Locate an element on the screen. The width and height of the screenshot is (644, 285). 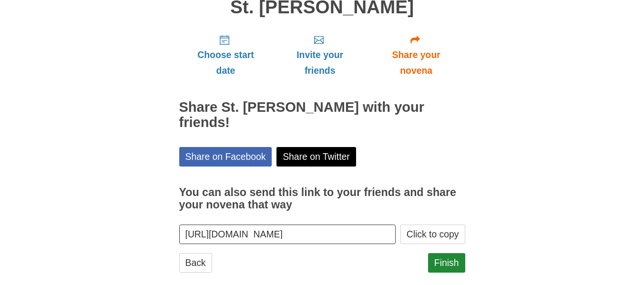
a: Finish is located at coordinates (446, 263).